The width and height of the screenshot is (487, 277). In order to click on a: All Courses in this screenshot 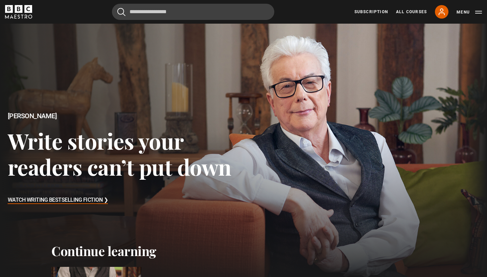, I will do `click(411, 12)`.